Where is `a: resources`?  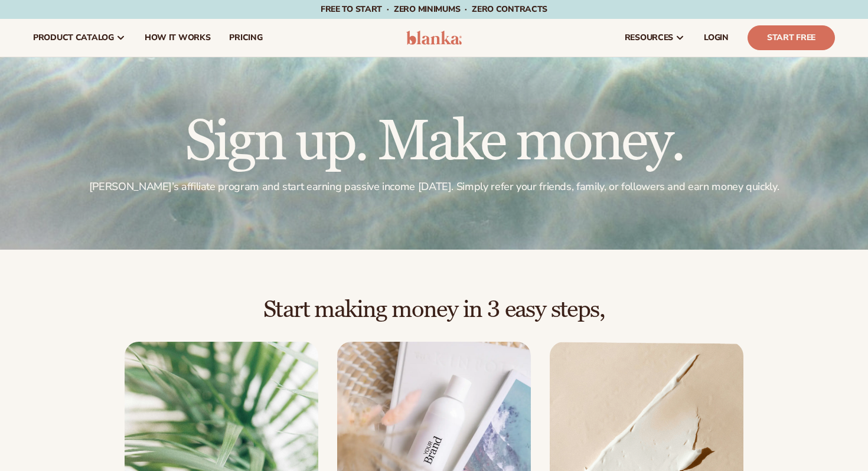 a: resources is located at coordinates (655, 38).